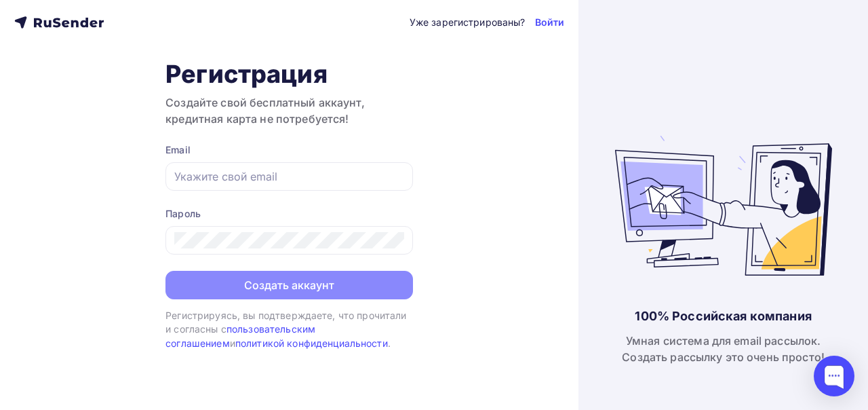 The image size is (868, 410). What do you see at coordinates (289, 176) in the screenshot?
I see `input: Укажите свой email` at bounding box center [289, 176].